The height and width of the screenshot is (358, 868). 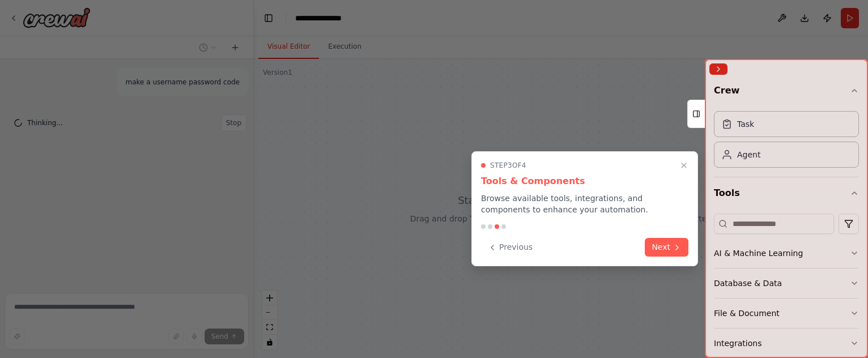 I want to click on h3: Tools & Components, so click(x=585, y=181).